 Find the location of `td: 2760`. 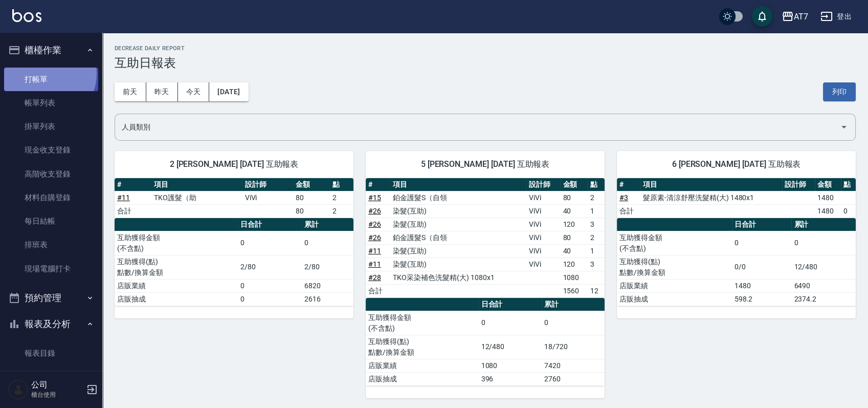

td: 2760 is located at coordinates (573, 379).